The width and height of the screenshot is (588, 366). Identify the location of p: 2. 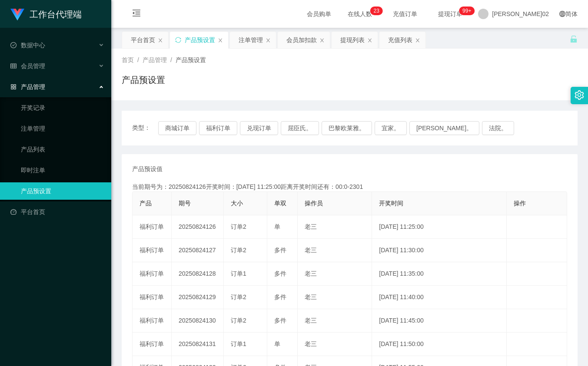
(375, 11).